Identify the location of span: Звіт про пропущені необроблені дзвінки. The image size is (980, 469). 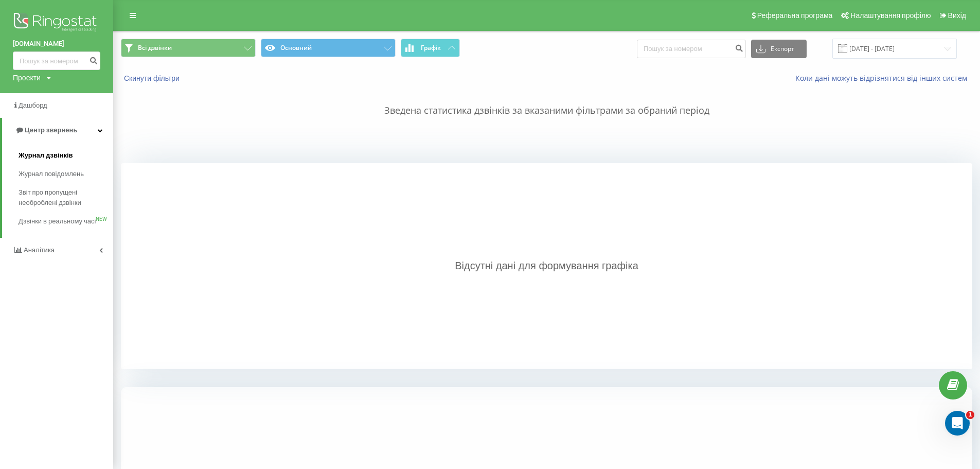
(63, 198).